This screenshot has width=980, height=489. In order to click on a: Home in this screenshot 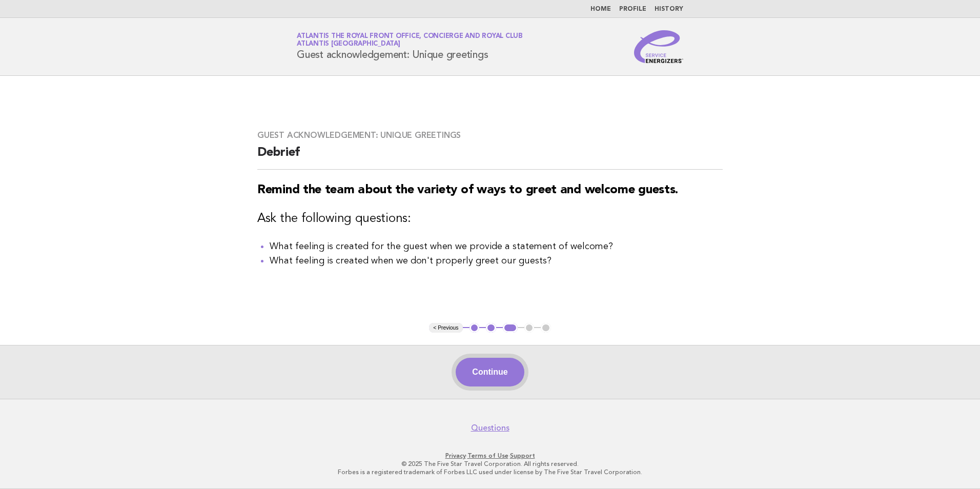, I will do `click(600, 9)`.